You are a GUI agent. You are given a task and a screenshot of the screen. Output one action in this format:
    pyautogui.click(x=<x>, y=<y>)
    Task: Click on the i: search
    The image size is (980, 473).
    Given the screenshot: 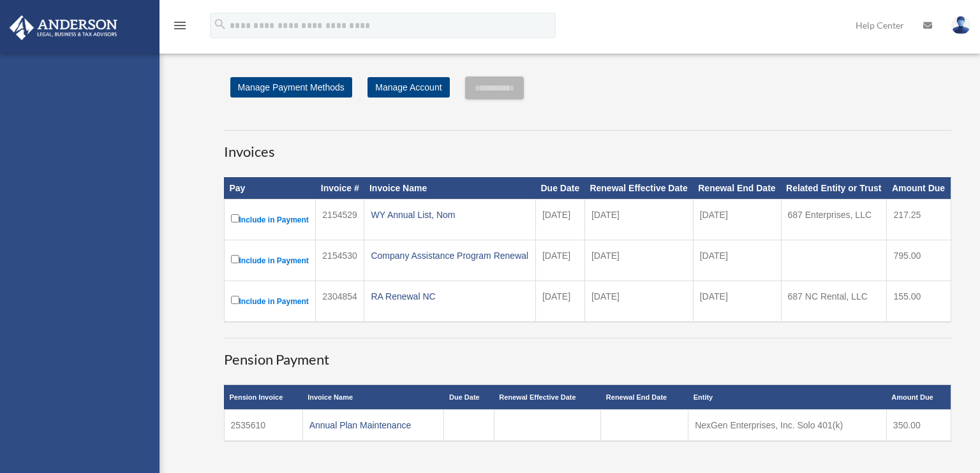 What is the action you would take?
    pyautogui.click(x=220, y=25)
    